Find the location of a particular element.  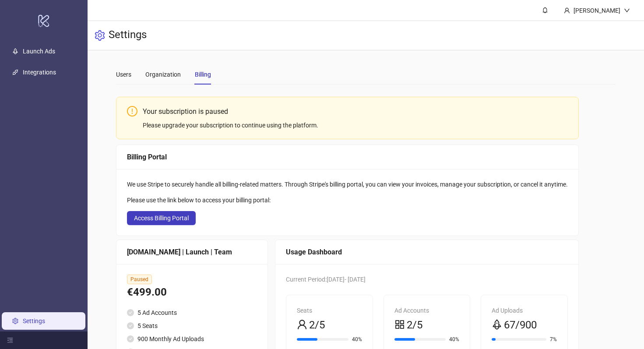

span: appstore is located at coordinates (400, 325).